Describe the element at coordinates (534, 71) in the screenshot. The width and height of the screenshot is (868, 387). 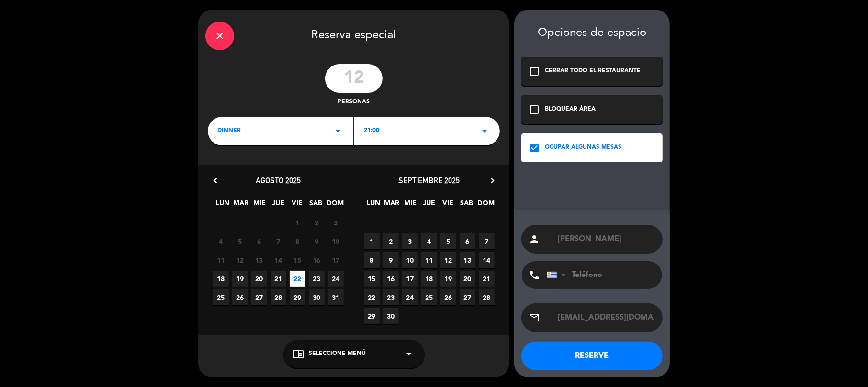
I see `i: check_box_outline_blank` at that location.